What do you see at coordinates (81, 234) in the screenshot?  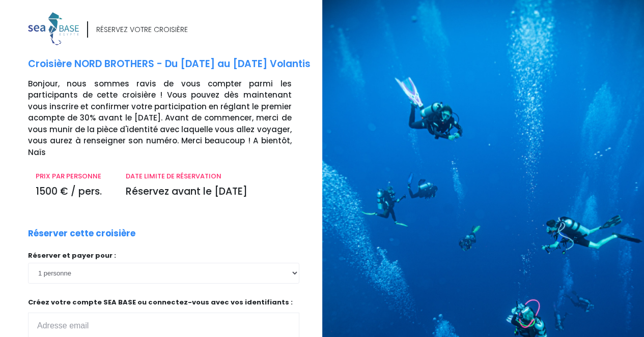 I see `p: Réserver cette croisière` at bounding box center [81, 234].